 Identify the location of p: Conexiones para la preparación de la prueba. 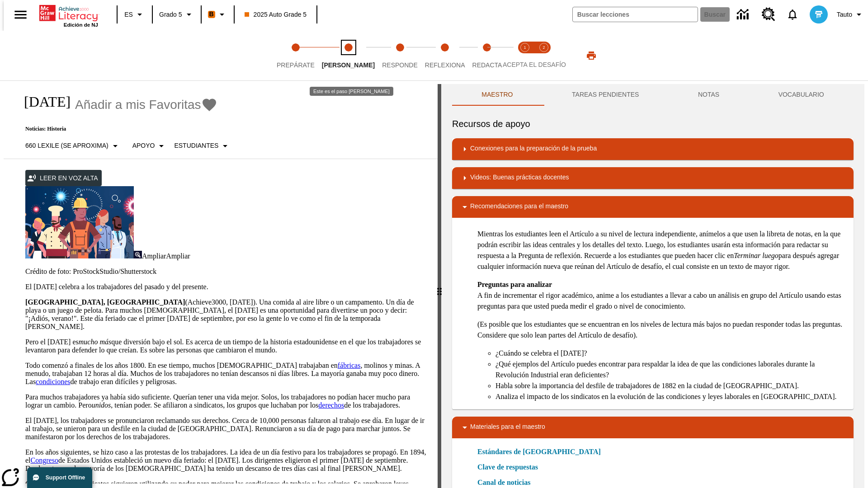
(533, 149).